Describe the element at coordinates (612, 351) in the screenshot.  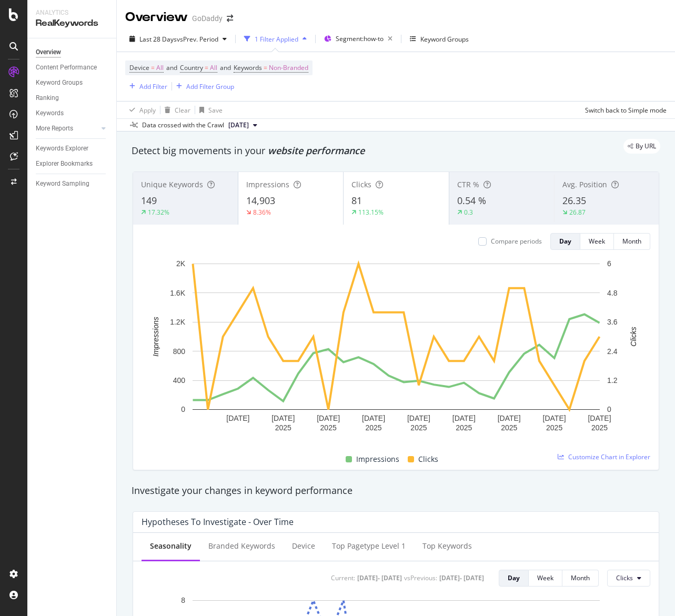
I see `text: 2.4` at that location.